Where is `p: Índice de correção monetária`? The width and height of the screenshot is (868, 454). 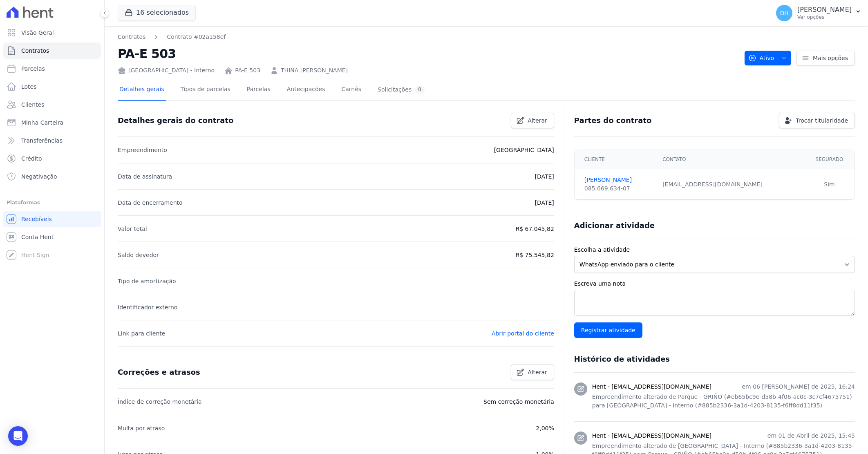
p: Índice de correção monetária is located at coordinates (160, 402).